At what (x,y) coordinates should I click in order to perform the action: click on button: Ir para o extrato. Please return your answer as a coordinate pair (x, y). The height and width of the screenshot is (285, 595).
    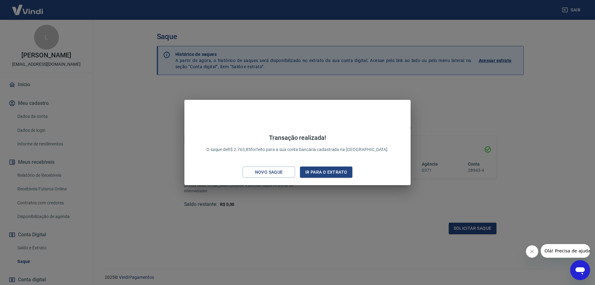
    Looking at the image, I should click on (326, 172).